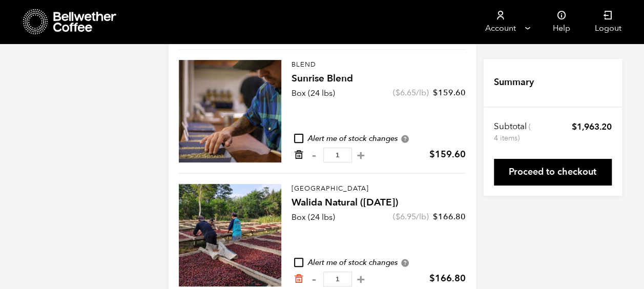  Describe the element at coordinates (553, 172) in the screenshot. I see `a: Proceed to checkout` at that location.